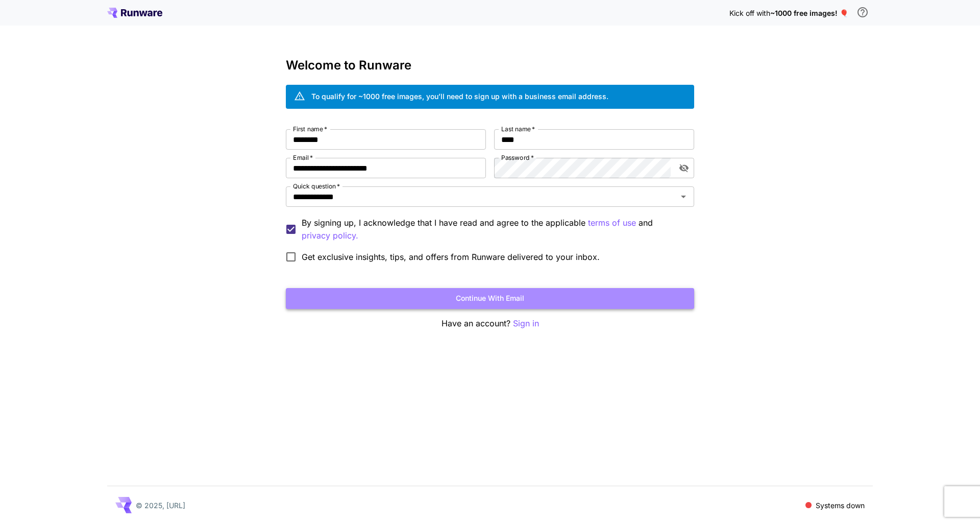 This screenshot has width=980, height=524. I want to click on p: Systems down, so click(840, 505).